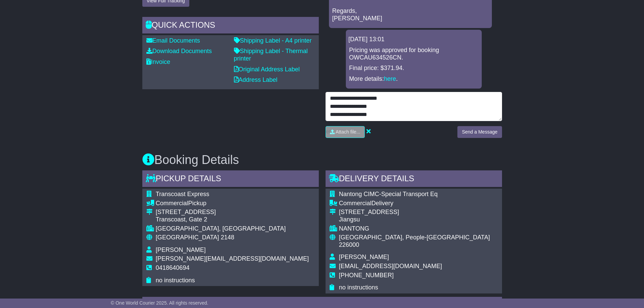 This screenshot has width=644, height=308. What do you see at coordinates (160, 303) in the screenshot?
I see `span: © One World Courier 2025. All rights reserved.` at bounding box center [160, 303].